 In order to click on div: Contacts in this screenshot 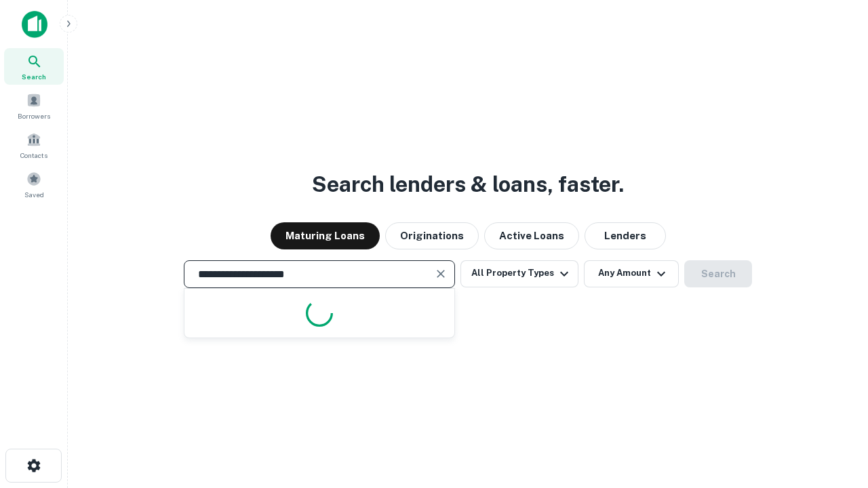, I will do `click(34, 145)`.